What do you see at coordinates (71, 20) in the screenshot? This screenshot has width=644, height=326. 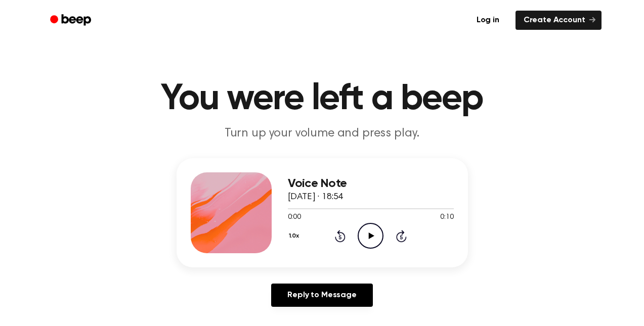 I see `a: Beep` at bounding box center [71, 20].